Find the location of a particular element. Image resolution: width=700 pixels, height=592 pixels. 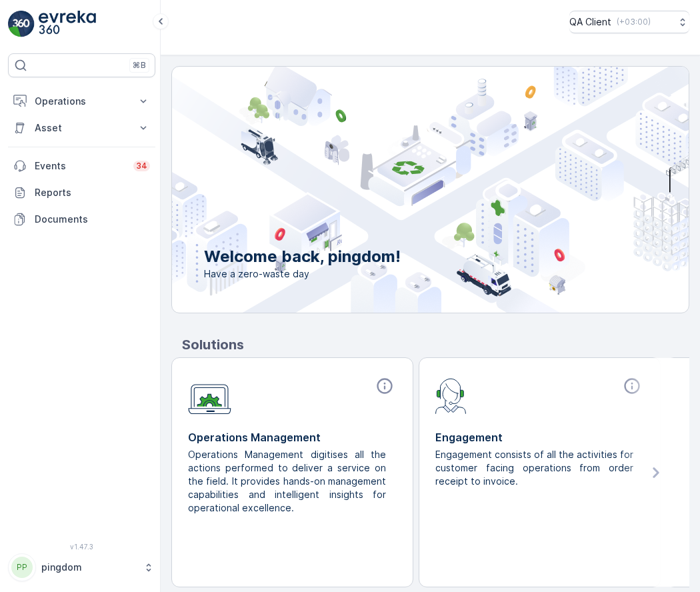

p: Asset is located at coordinates (81, 128).